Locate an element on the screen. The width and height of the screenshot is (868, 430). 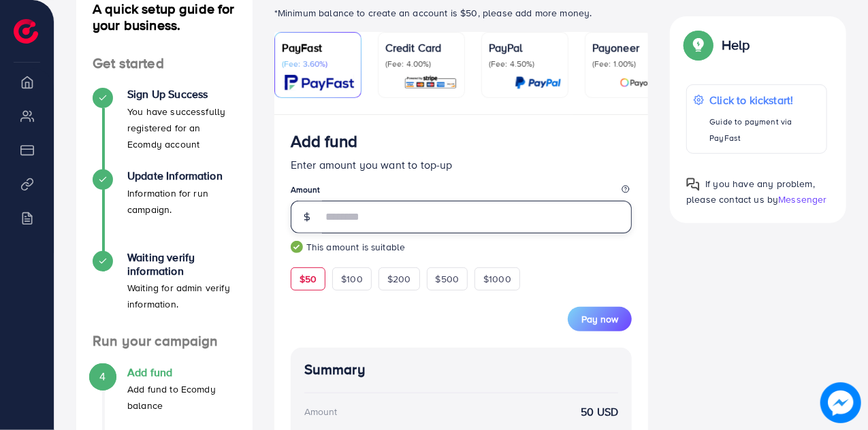
p: Add fund to Ecomdy balance is located at coordinates (182, 397).